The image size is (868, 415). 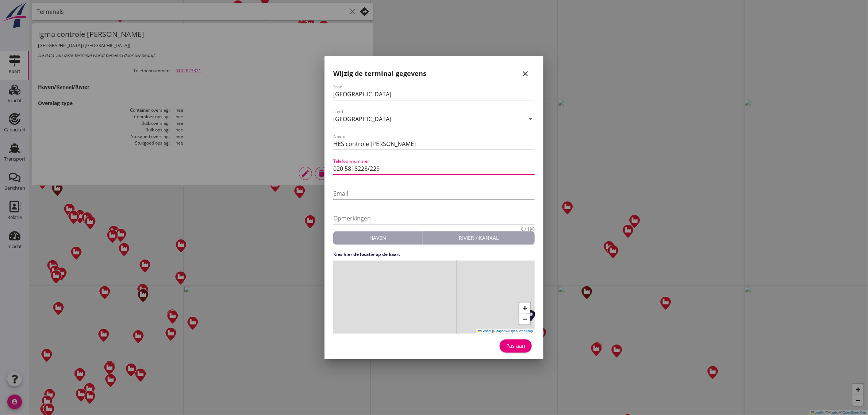 I want to click on h2: Wijzig de terminal gegevens, so click(x=380, y=74).